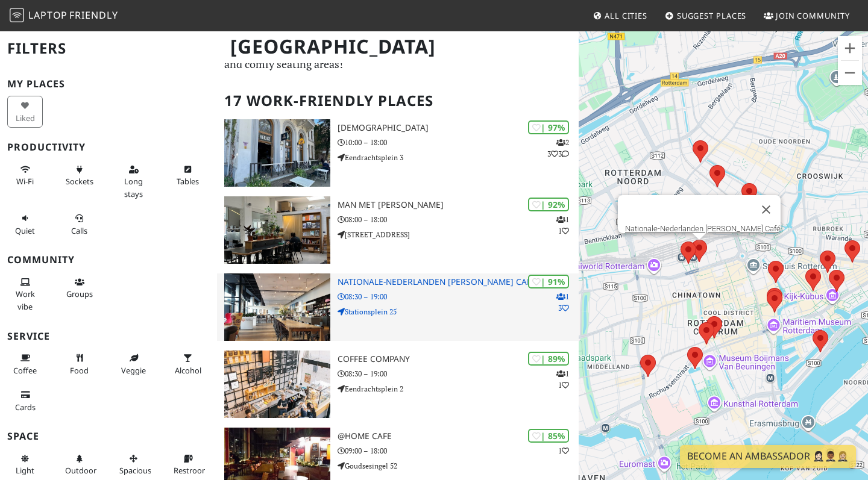 This screenshot has width=868, height=480. Describe the element at coordinates (191, 471) in the screenshot. I see `span: Restroom` at that location.